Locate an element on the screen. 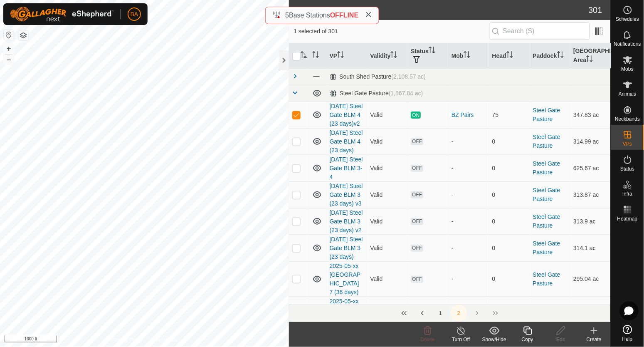  span: (1,867.84 ac) is located at coordinates (406, 93).